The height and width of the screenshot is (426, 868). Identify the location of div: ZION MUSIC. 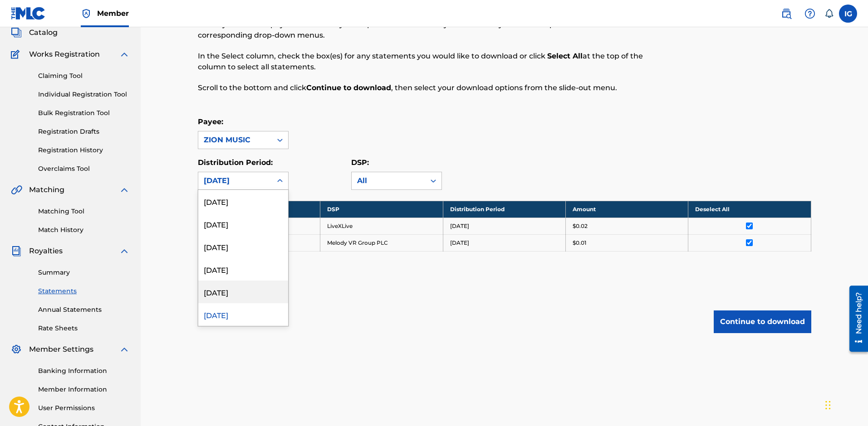
(235, 140).